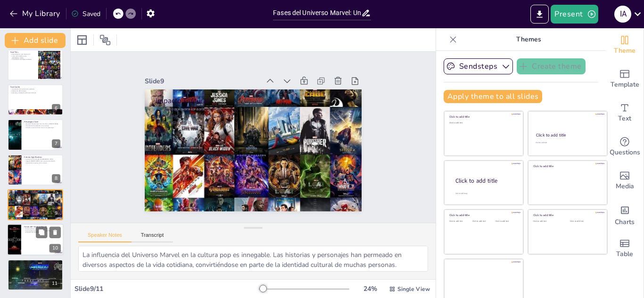 The height and width of the screenshot is (298, 644). I want to click on div: Saved, so click(86, 14).